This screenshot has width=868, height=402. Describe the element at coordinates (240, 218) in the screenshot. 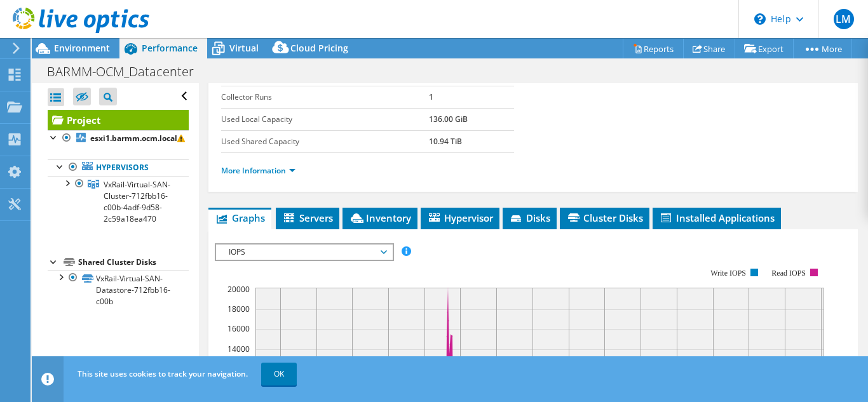

I see `span: Graphs` at that location.